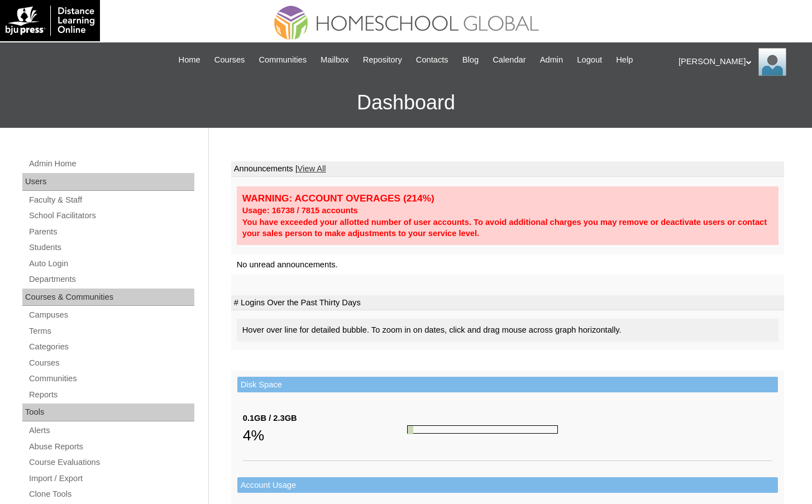  What do you see at coordinates (111, 494) in the screenshot?
I see `a: Clone Tools` at bounding box center [111, 494].